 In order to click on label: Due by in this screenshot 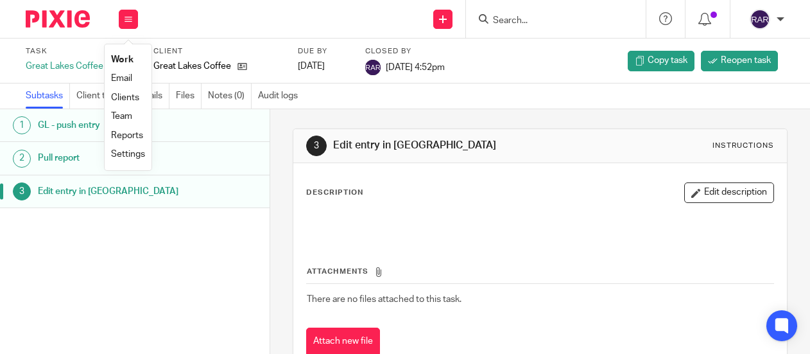, I will do `click(324, 51)`.